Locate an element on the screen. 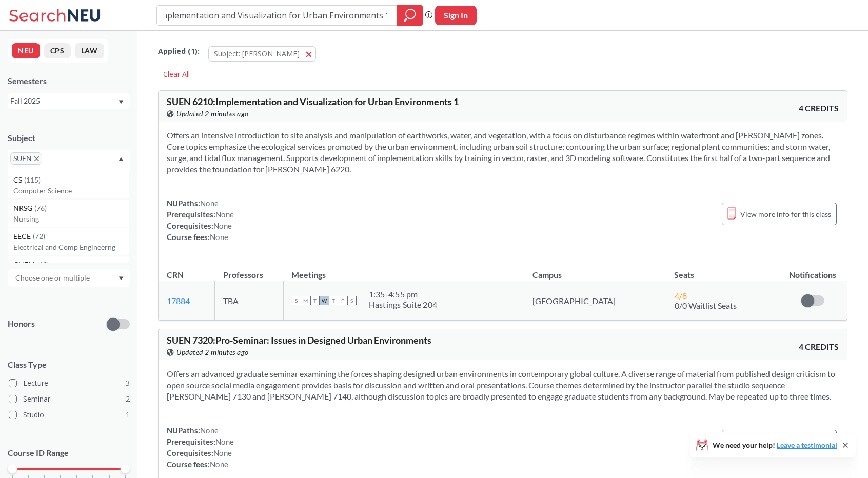 The height and width of the screenshot is (478, 868). button: Sign In is located at coordinates (455, 15).